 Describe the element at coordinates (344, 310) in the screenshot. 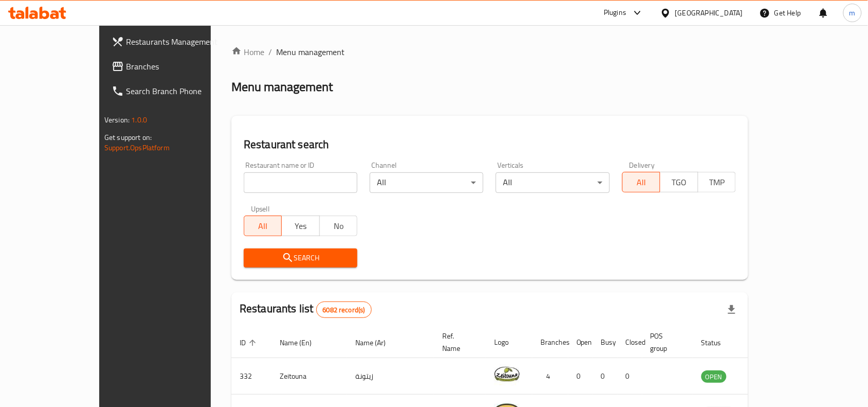

I see `div: Total records count` at that location.